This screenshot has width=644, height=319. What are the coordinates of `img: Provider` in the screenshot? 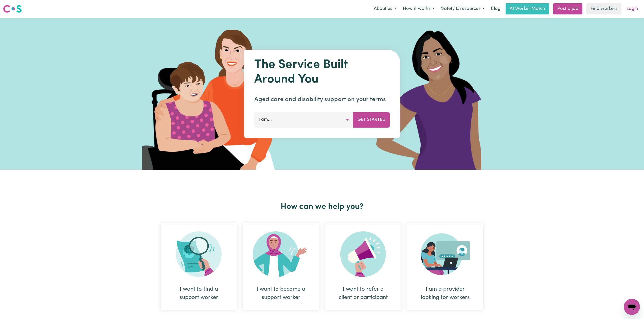 It's located at (445, 254).